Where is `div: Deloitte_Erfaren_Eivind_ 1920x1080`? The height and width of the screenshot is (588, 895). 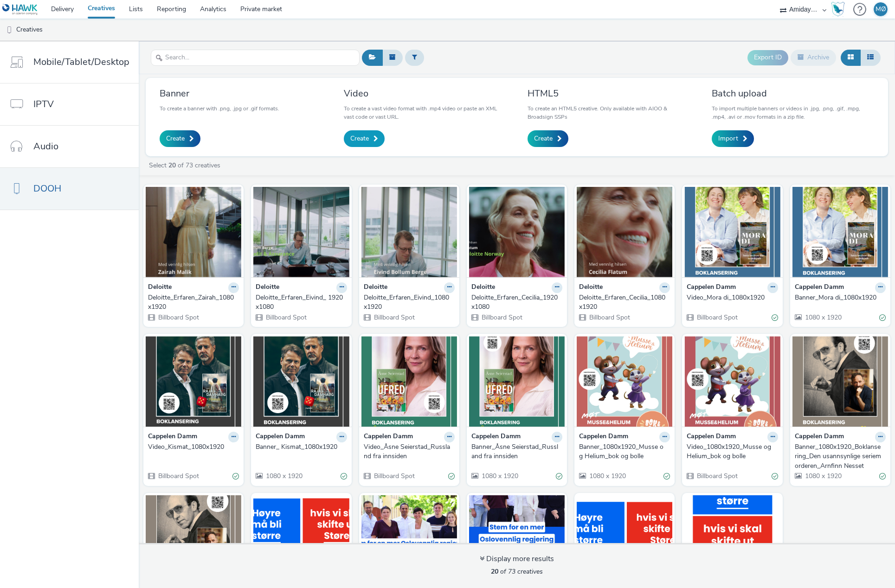 div: Deloitte_Erfaren_Eivind_ 1920x1080 is located at coordinates (300, 302).